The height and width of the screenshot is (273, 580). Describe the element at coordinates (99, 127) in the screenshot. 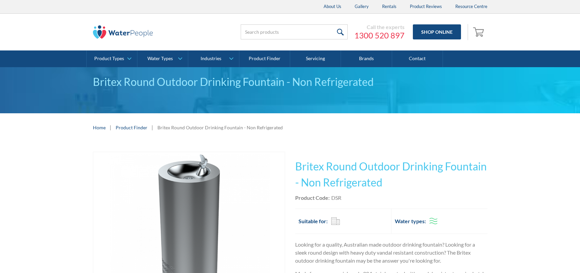

I see `a: Home` at that location.